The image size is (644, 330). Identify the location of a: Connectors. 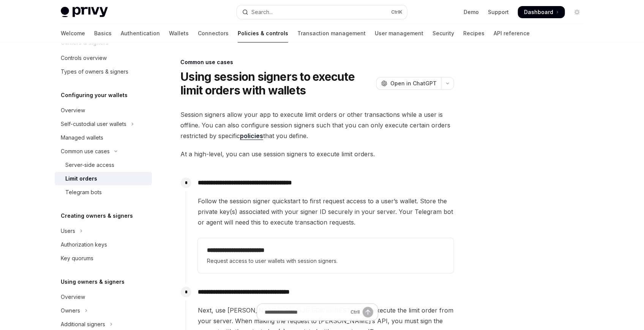
(213, 33).